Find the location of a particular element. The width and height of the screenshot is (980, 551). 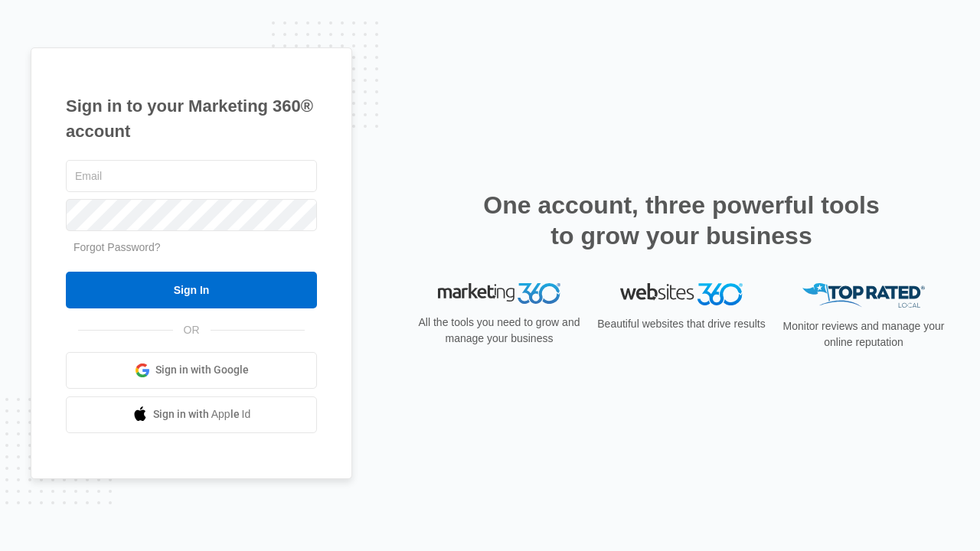

a: Sign in with Google is located at coordinates (191, 370).